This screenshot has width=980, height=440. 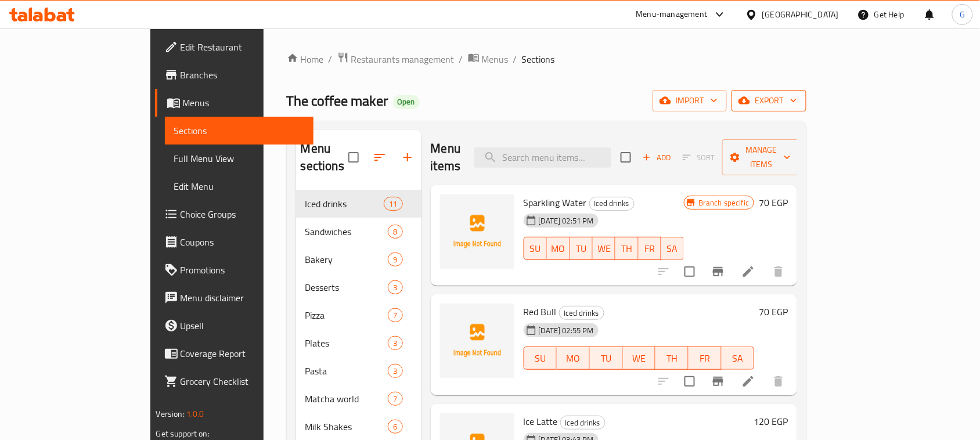 I want to click on a: Coupons, so click(x=235, y=242).